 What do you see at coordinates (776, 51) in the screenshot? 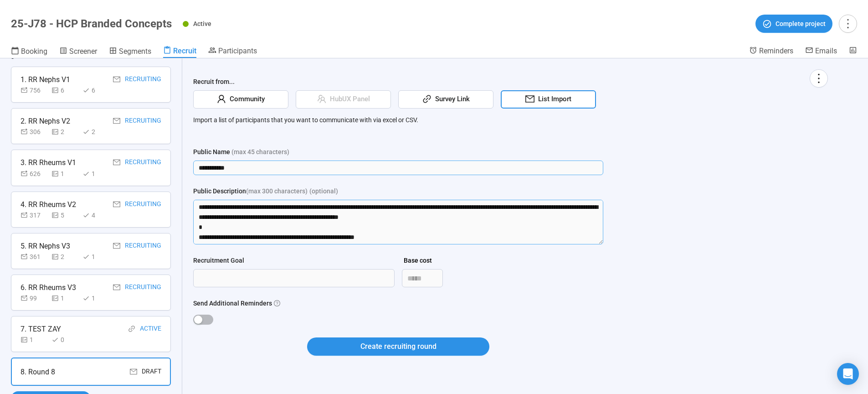
I see `span: Reminders` at bounding box center [776, 51].